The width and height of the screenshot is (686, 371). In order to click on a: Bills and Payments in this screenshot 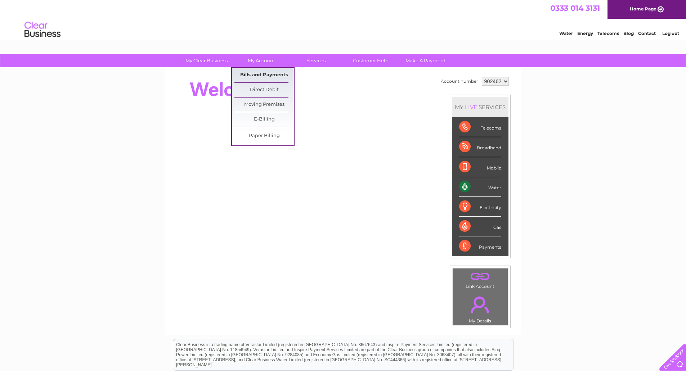, I will do `click(264, 75)`.